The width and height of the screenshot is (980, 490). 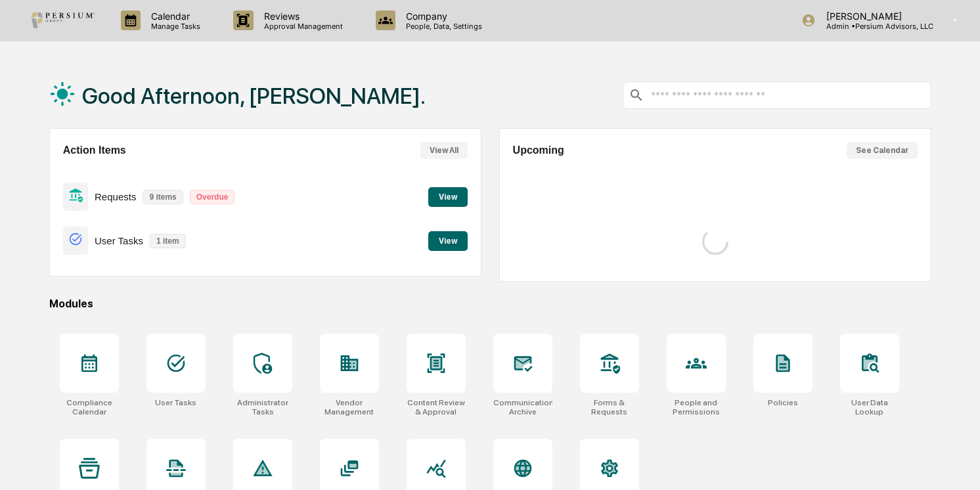 I want to click on div: People and Permissions, so click(x=696, y=408).